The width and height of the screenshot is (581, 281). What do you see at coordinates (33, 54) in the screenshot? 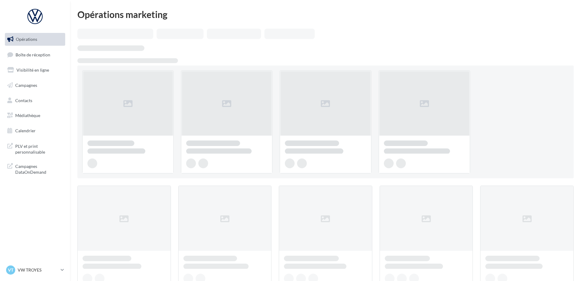
I see `span: Boîte de réception` at bounding box center [33, 54].